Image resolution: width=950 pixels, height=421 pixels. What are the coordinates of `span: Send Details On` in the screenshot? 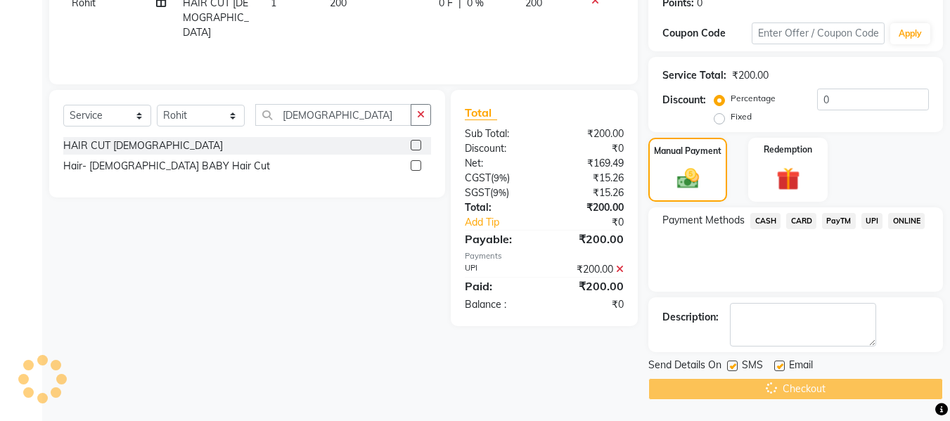 It's located at (685, 366).